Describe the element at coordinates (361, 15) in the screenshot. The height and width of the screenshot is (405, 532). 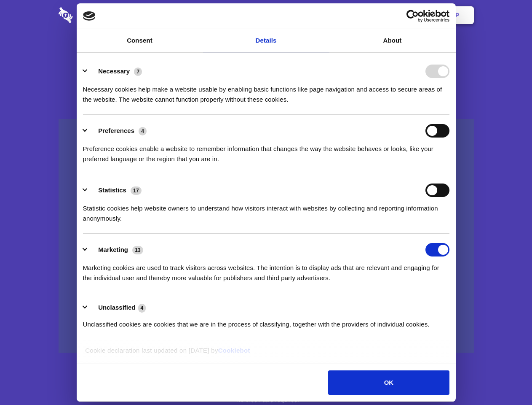
I see `a: Contact` at that location.